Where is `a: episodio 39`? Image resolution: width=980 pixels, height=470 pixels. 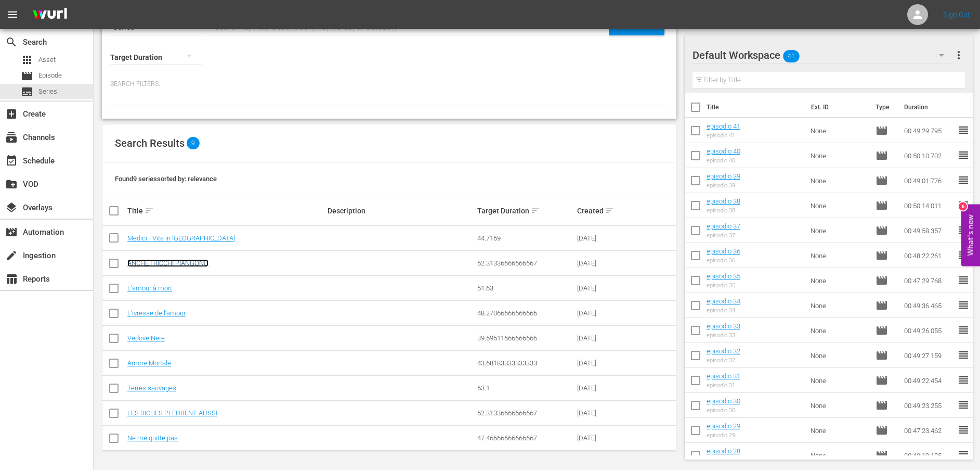
a: episodio 39 is located at coordinates (723, 176).